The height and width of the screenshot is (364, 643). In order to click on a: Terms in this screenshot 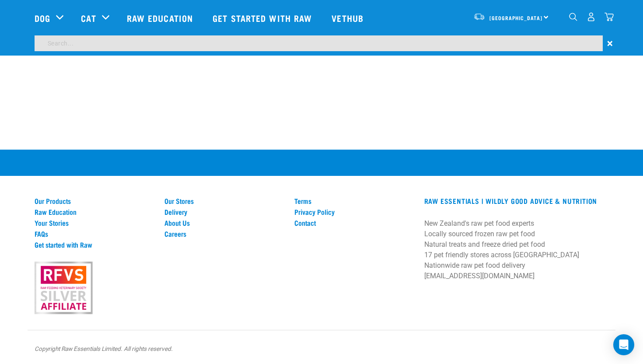, I will do `click(354, 201)`.